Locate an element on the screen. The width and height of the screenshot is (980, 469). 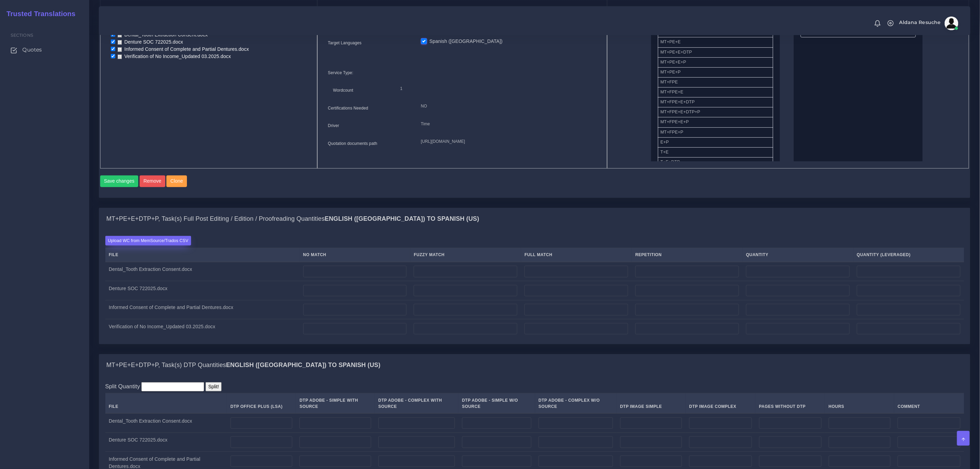
th: DTP Image Complex is located at coordinates (720, 403).